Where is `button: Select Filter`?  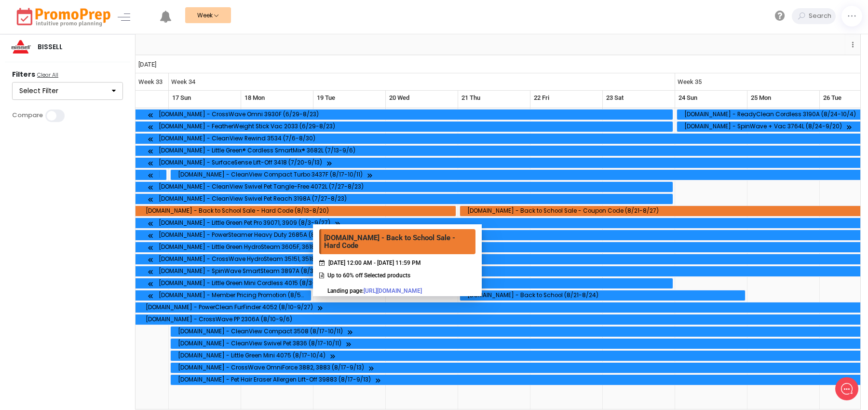 button: Select Filter is located at coordinates (67, 91).